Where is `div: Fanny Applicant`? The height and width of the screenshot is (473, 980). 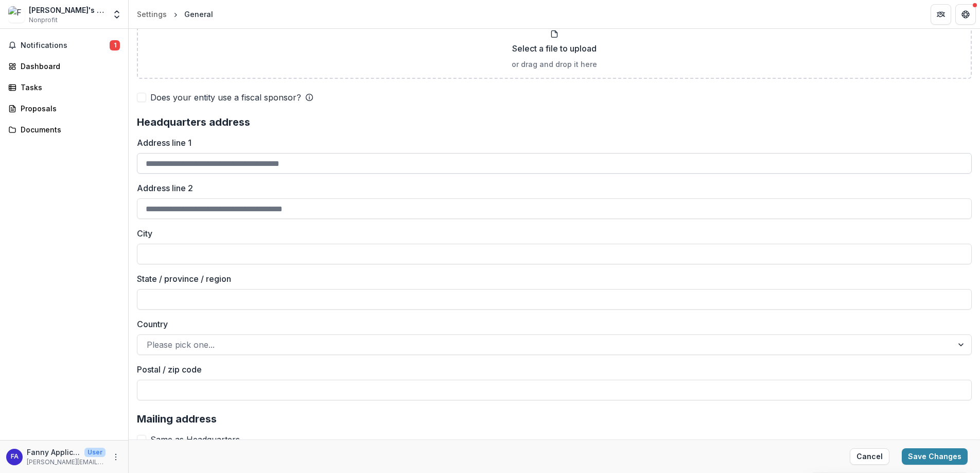 div: Fanny Applicant is located at coordinates (15, 456).